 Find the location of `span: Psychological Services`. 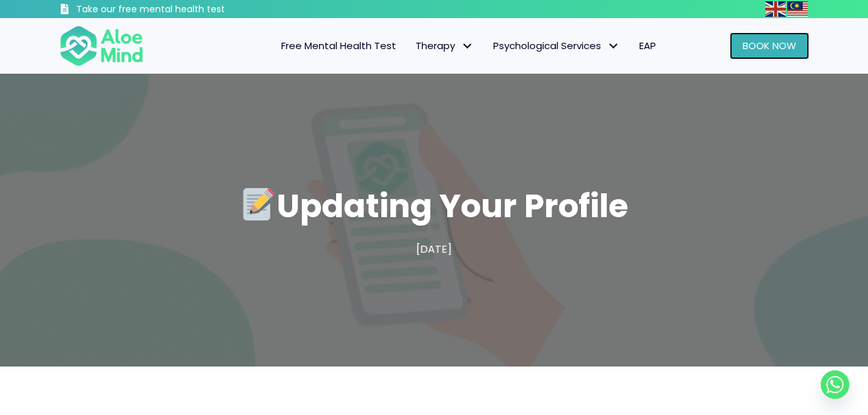

span: Psychological Services is located at coordinates (557, 46).